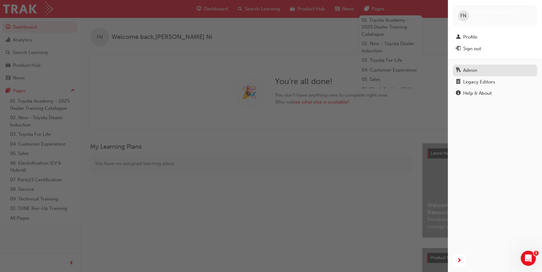  I want to click on span: info-icon, so click(458, 94).